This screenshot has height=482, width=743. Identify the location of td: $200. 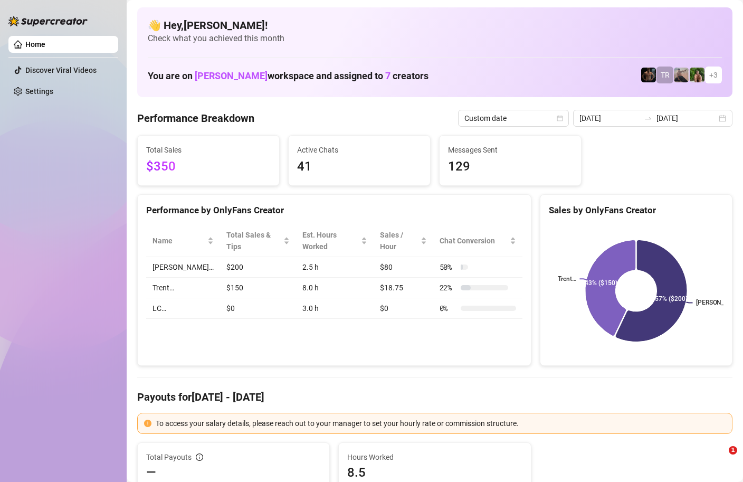
(258, 267).